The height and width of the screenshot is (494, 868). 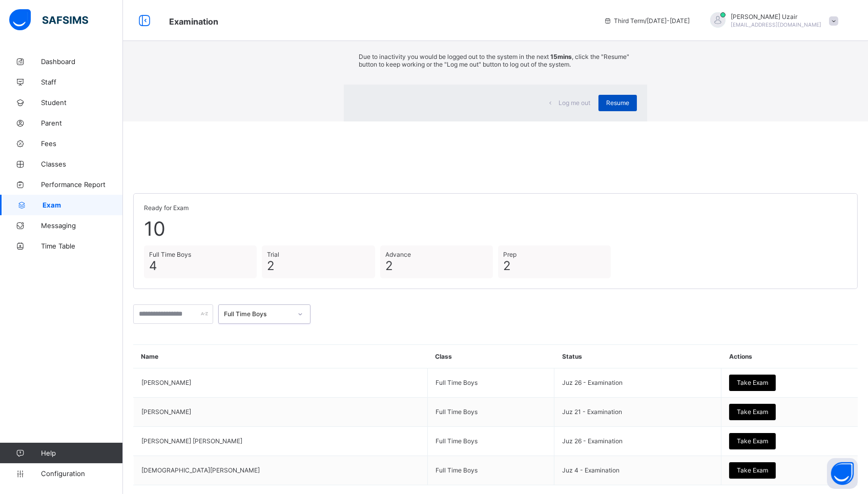 What do you see at coordinates (495, 60) in the screenshot?
I see `p: Due to inactivity you would be logged out to the system in the next , click the "Resume" button t...` at bounding box center [495, 60].